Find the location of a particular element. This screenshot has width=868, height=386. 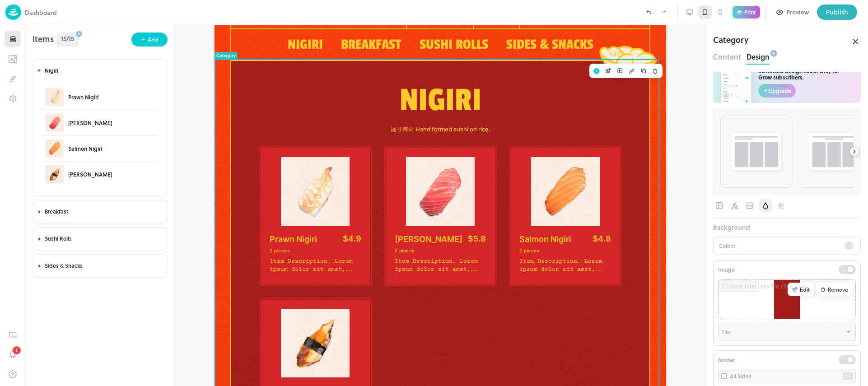

span: Image is located at coordinates (750, 206).